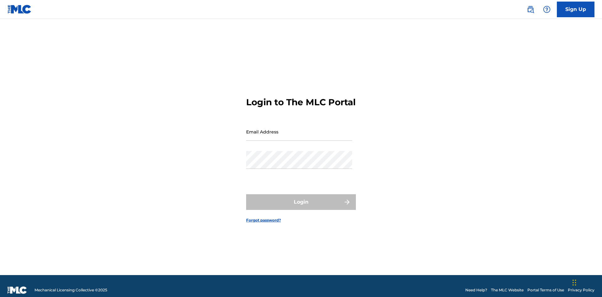 The height and width of the screenshot is (297, 602). Describe the element at coordinates (547, 9) in the screenshot. I see `div: Help` at that location.